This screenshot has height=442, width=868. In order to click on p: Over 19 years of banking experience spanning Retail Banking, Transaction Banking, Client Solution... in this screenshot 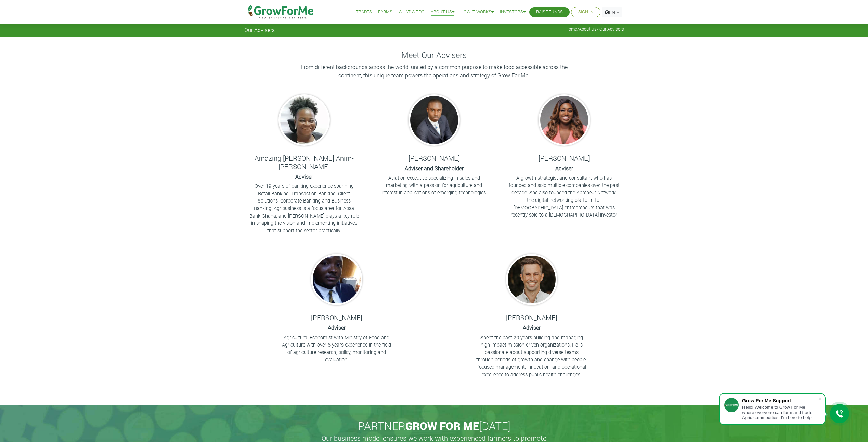, I will do `click(304, 208)`.